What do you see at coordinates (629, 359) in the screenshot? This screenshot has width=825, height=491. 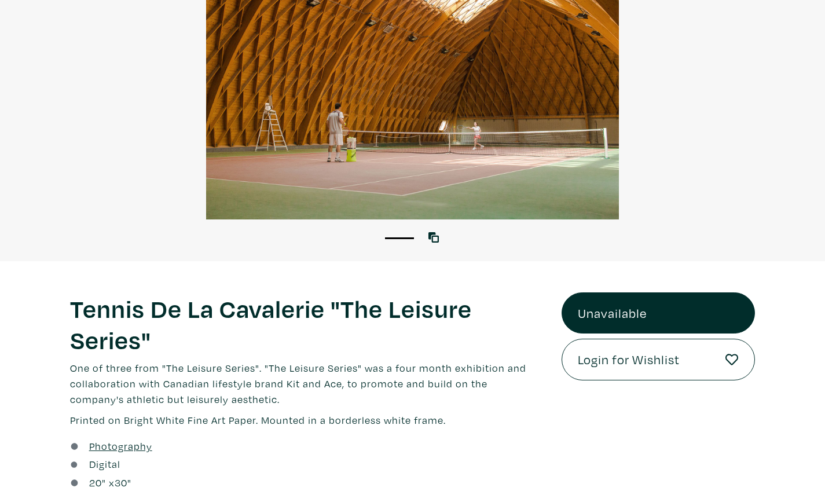 I see `span: Login for Wishlist` at bounding box center [629, 359].